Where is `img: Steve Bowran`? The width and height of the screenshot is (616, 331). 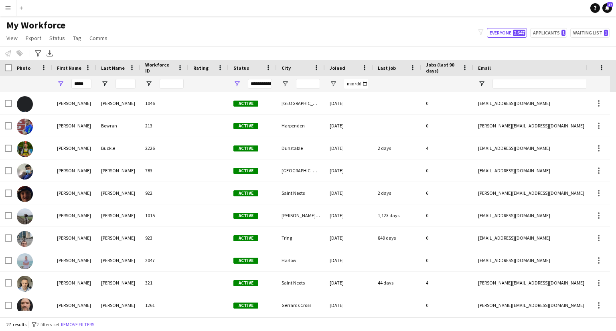
img: Steve Bowran is located at coordinates (25, 127).